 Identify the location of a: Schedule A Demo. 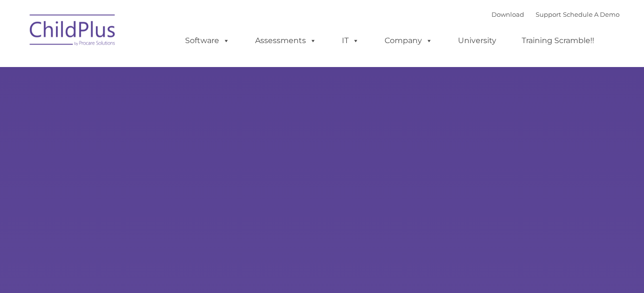
(591, 15).